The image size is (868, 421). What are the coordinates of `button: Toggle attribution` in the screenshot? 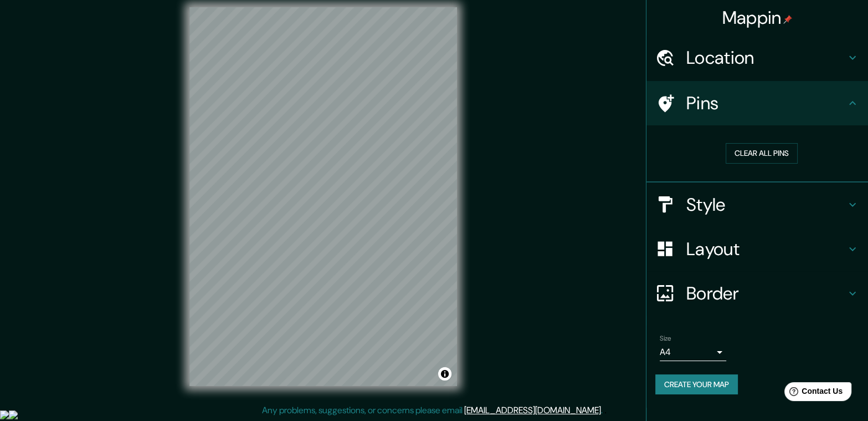 It's located at (445, 373).